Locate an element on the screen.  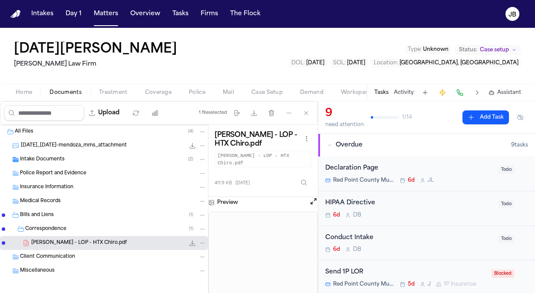
span: Miscellaneous is located at coordinates (37, 271).